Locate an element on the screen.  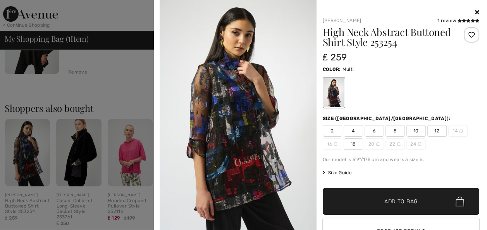
span: Color: is located at coordinates (332, 69).